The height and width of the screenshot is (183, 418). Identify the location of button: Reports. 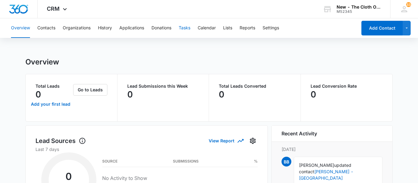
(247, 28).